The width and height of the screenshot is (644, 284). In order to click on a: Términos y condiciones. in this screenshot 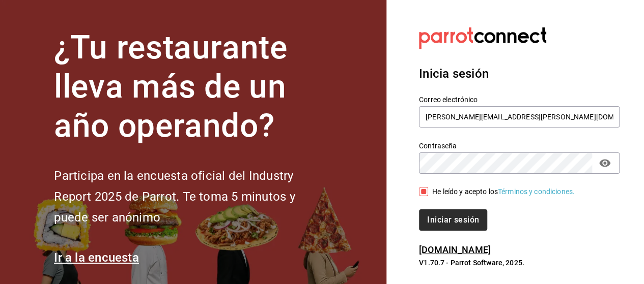, I will do `click(536, 192)`.